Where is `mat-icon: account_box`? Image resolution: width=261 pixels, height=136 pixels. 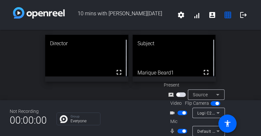 mat-icon: account_box is located at coordinates (212, 15).